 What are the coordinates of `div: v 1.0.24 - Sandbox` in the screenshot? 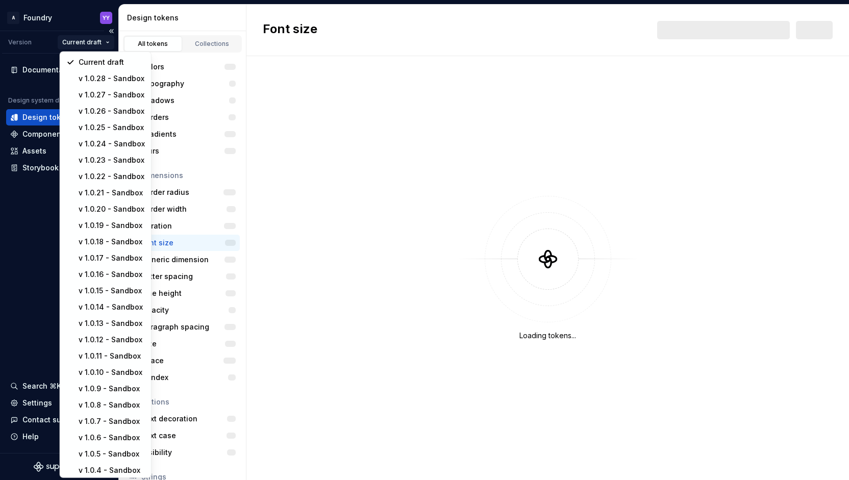 It's located at (112, 144).